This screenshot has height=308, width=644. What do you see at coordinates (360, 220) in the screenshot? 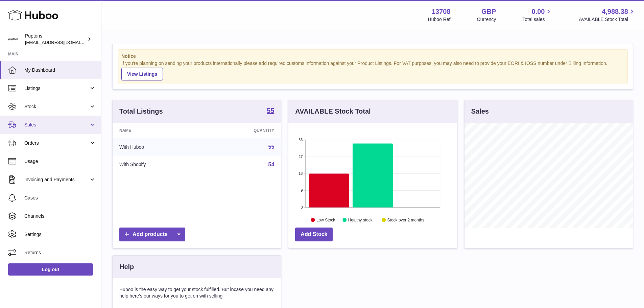
I see `text: Healthy stock` at bounding box center [360, 220].